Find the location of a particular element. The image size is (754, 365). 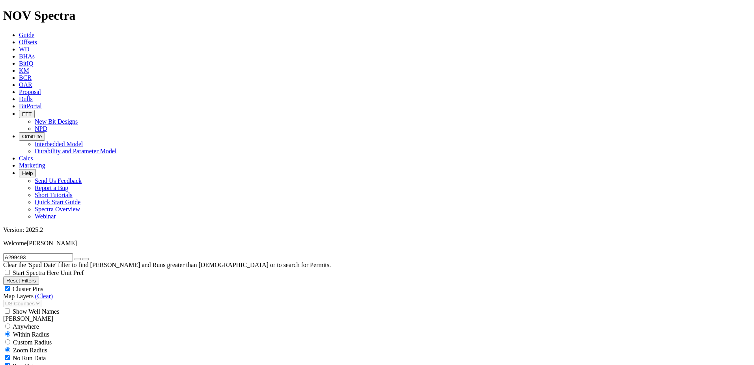

a: Offsets is located at coordinates (28, 42).